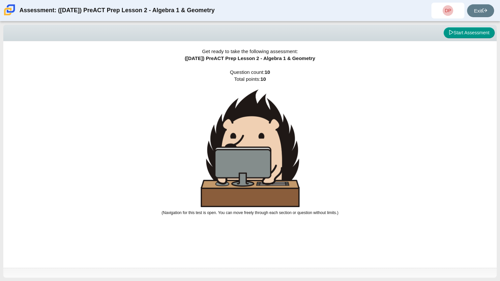 Image resolution: width=500 pixels, height=281 pixels. Describe the element at coordinates (10, 10) in the screenshot. I see `img: Carmen School of Science & Technology` at that location.